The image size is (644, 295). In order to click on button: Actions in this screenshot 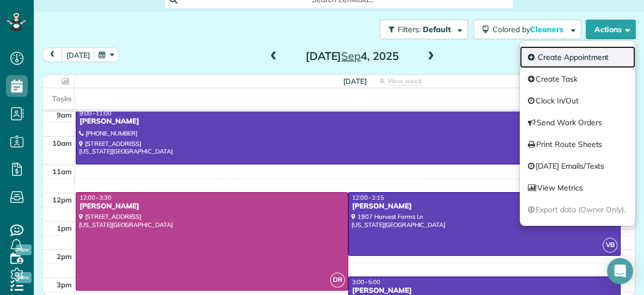, I will do `click(610, 30)`.